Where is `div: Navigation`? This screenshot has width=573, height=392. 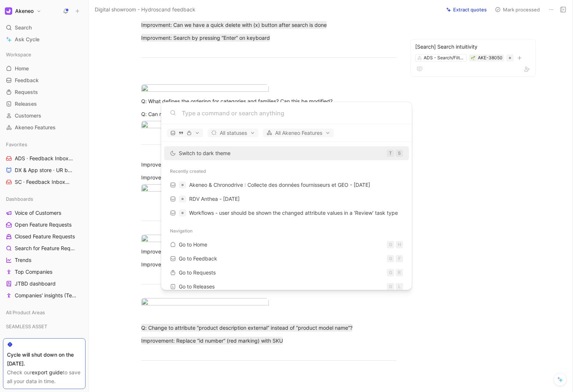 div: Navigation is located at coordinates (286, 231).